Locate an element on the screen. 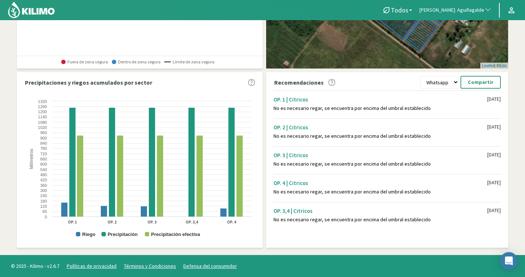 This screenshot has height=277, width=525. text: 660 is located at coordinates (44, 159).